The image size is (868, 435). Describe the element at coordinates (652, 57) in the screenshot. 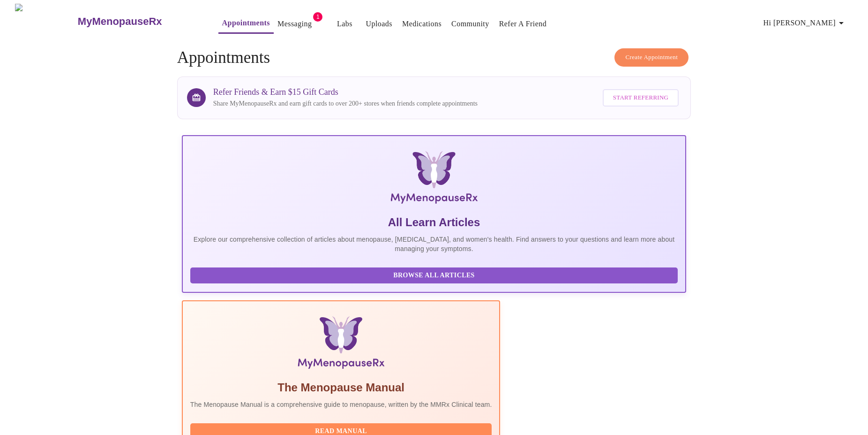

I see `button: Create Appointment` at that location.